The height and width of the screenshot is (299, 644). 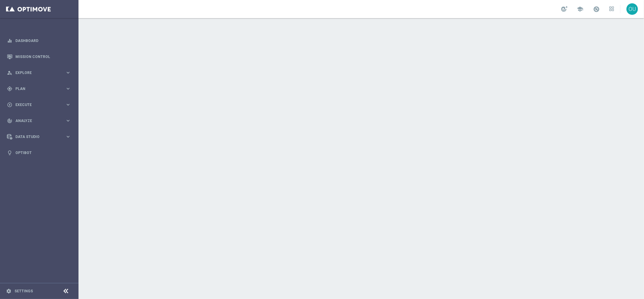 I want to click on span: Analyze, so click(x=40, y=121).